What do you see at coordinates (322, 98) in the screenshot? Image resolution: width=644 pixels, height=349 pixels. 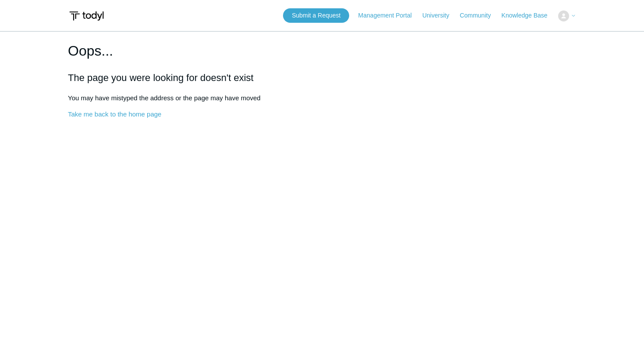 I see `p: You may have mistyped the address or the page may have moved` at bounding box center [322, 98].